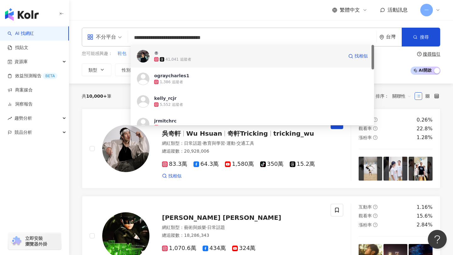 Image resolution: width=453 pixels, height=255 pixels. What do you see at coordinates (16, 242) in the screenshot?
I see `img: chrome extension` at bounding box center [16, 242].